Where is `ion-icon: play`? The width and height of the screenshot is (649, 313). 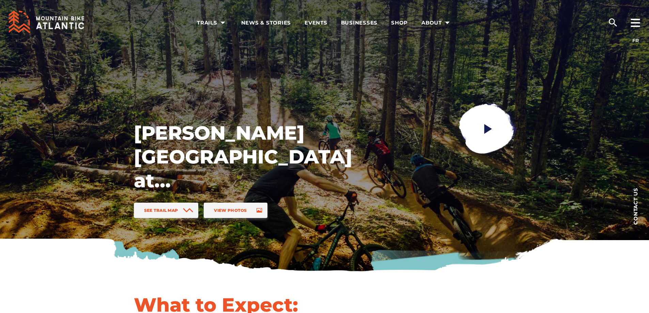
ion-icon: play is located at coordinates (488, 129).